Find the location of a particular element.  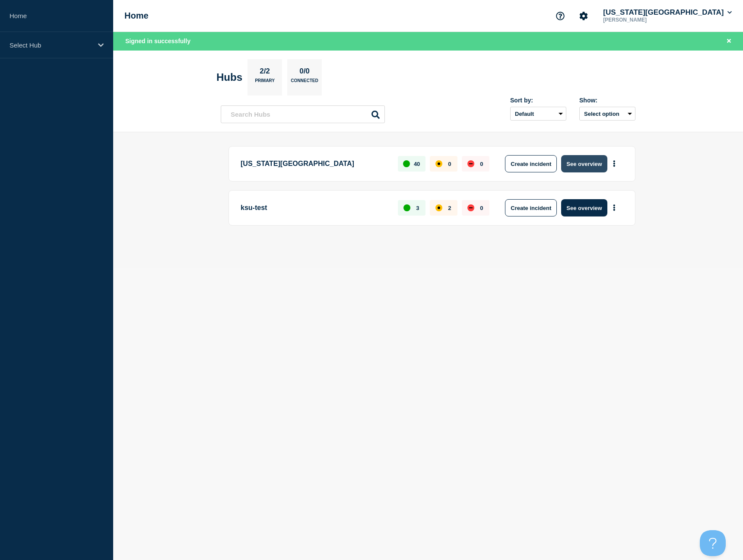

button: Support is located at coordinates (561, 16).